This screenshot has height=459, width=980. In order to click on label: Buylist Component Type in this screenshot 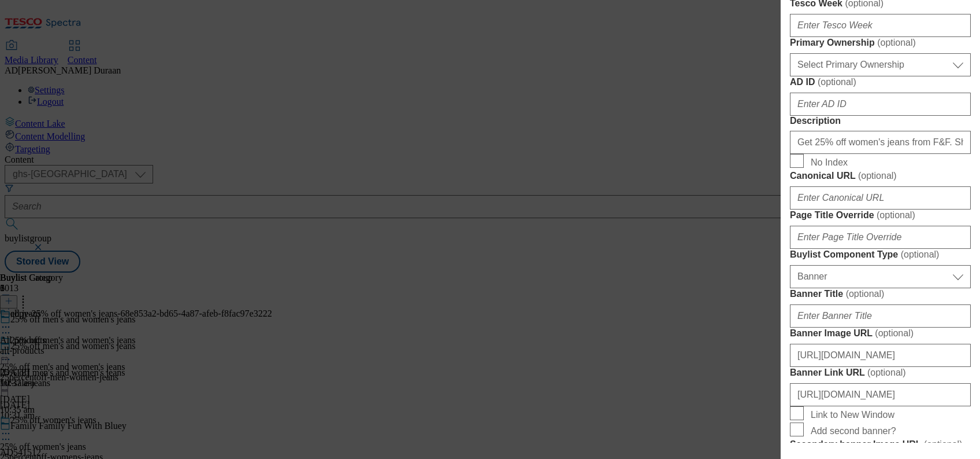, I will do `click(880, 255)`.